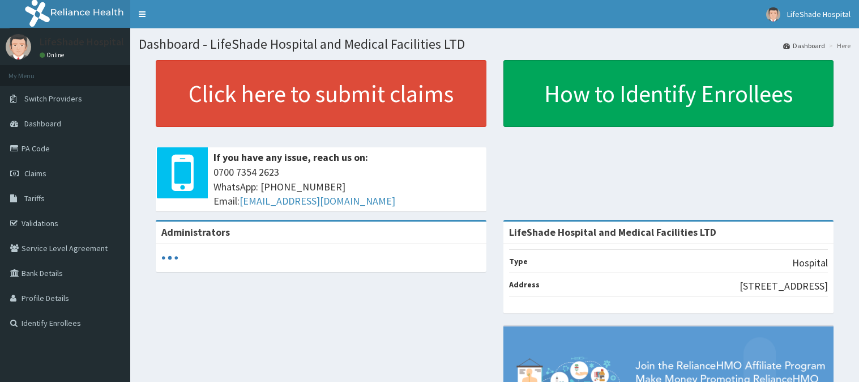 The width and height of the screenshot is (859, 382). What do you see at coordinates (290, 157) in the screenshot?
I see `b: If you have any issue, reach us on:` at bounding box center [290, 157].